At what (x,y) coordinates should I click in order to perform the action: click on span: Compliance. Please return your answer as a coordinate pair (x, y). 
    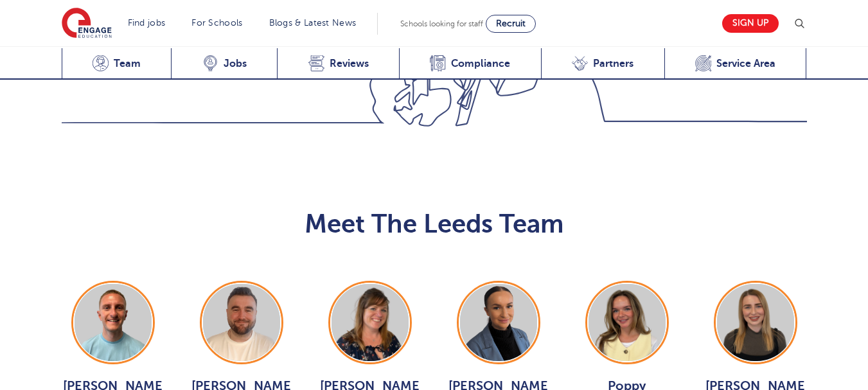
    Looking at the image, I should click on (480, 64).